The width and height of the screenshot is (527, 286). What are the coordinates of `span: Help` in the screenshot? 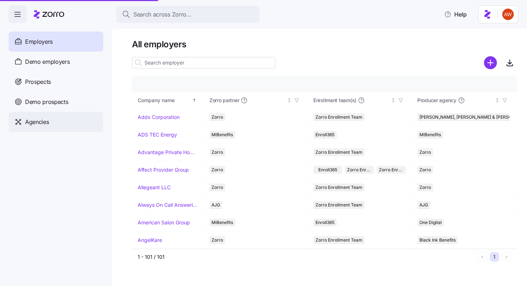 It's located at (455, 14).